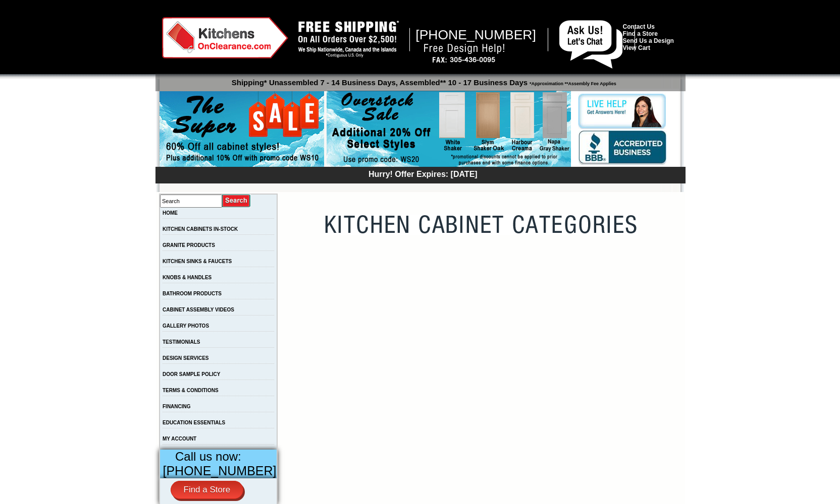 Image resolution: width=840 pixels, height=504 pixels. What do you see at coordinates (191, 390) in the screenshot?
I see `a: TERMS & CONDITIONS` at bounding box center [191, 390].